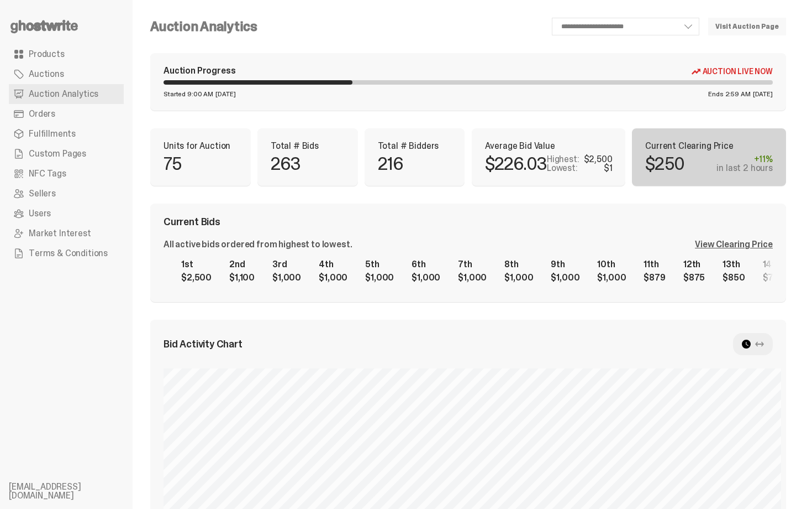 The width and height of the screenshot is (812, 509). Describe the element at coordinates (654, 264) in the screenshot. I see `div: 11th` at that location.